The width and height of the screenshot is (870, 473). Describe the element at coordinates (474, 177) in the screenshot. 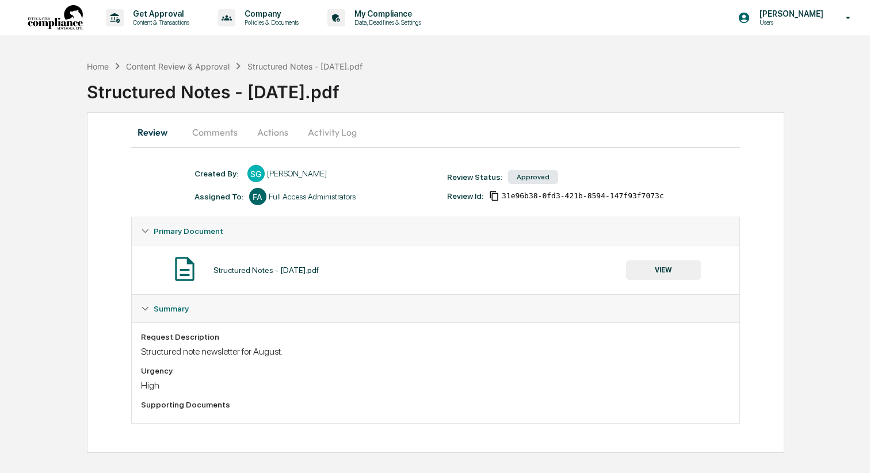

I see `div: Review Status:` at that location.